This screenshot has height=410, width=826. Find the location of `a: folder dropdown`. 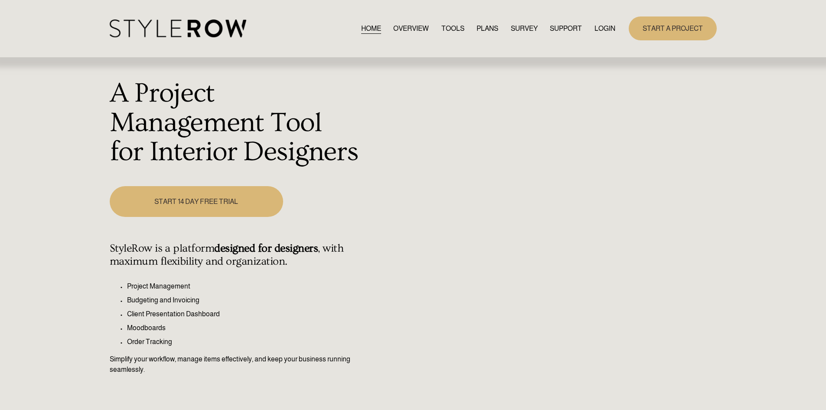

a: folder dropdown is located at coordinates (566, 28).